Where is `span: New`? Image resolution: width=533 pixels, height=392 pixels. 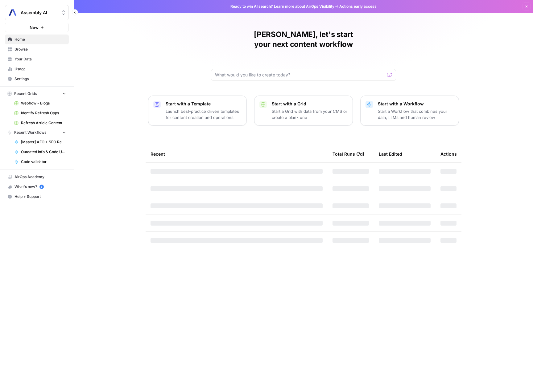
span: New is located at coordinates (34, 27).